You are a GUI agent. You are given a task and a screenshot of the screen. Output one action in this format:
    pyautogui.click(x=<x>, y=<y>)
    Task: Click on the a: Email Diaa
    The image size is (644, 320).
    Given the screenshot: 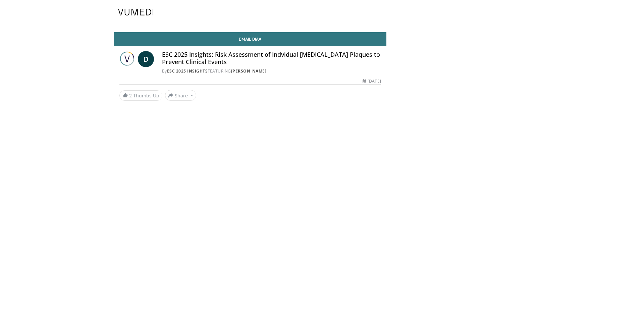 What is the action you would take?
    pyautogui.click(x=250, y=39)
    